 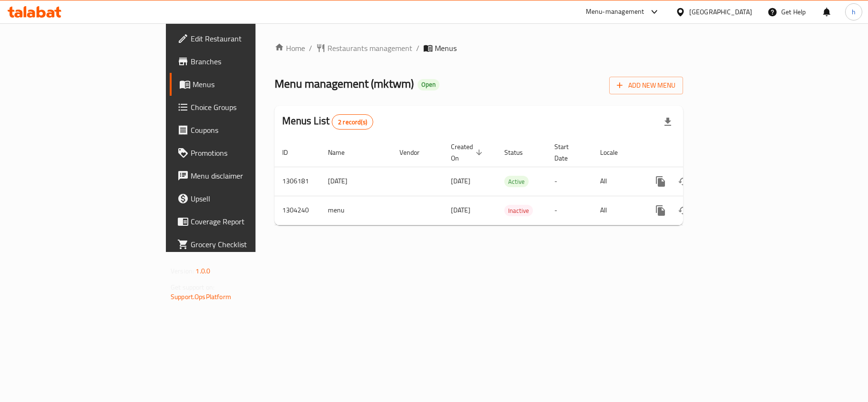 What do you see at coordinates (240, 130) in the screenshot?
I see `a: Coupons` at bounding box center [240, 130].